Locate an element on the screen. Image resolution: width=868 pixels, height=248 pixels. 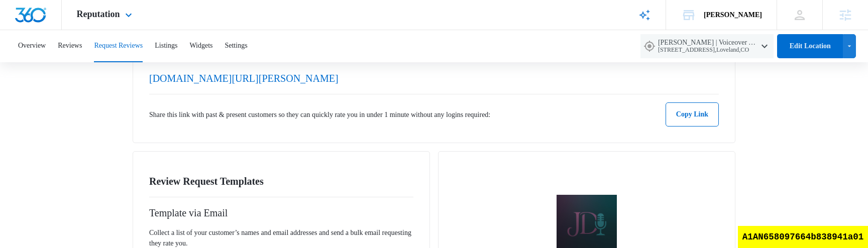
div: A1AN658097664b838941a01 is located at coordinates (802, 236).